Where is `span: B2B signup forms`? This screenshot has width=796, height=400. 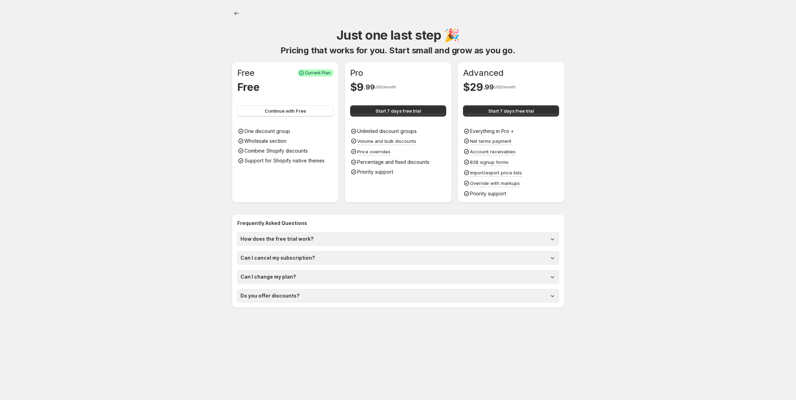 span: B2B signup forms is located at coordinates (489, 162).